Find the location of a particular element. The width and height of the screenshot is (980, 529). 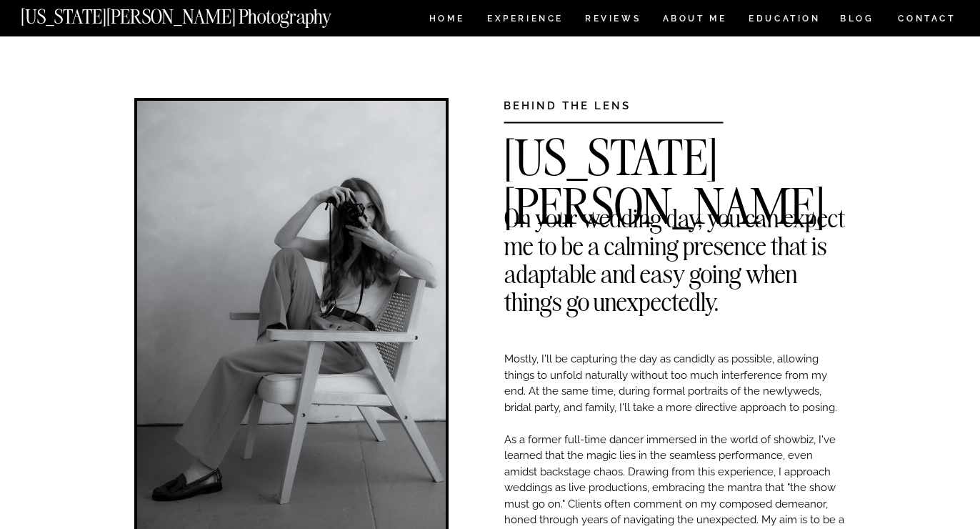

a: Experience is located at coordinates (524, 20).